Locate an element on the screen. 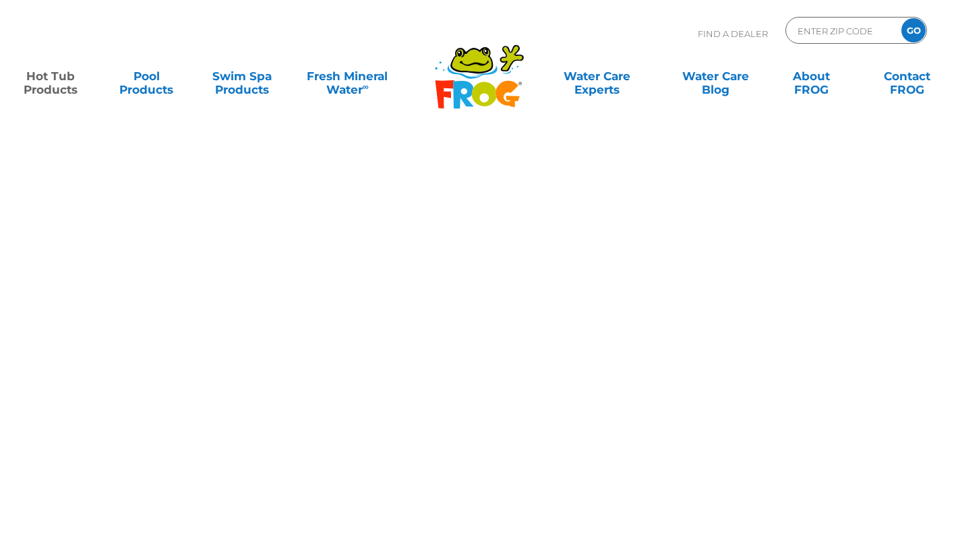  a: ContactFROG is located at coordinates (907, 76).